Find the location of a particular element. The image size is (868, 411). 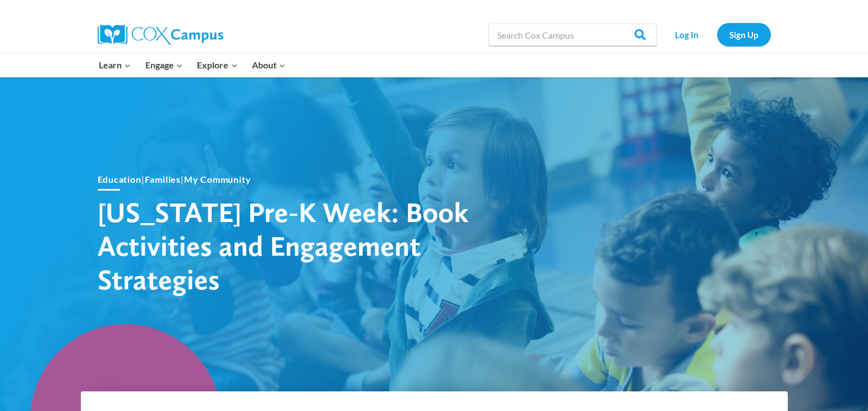

nav: Secondary Navigation is located at coordinates (717, 34).